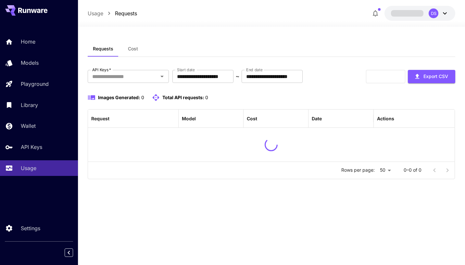 Image resolution: width=465 pixels, height=265 pixels. I want to click on p: Models, so click(30, 63).